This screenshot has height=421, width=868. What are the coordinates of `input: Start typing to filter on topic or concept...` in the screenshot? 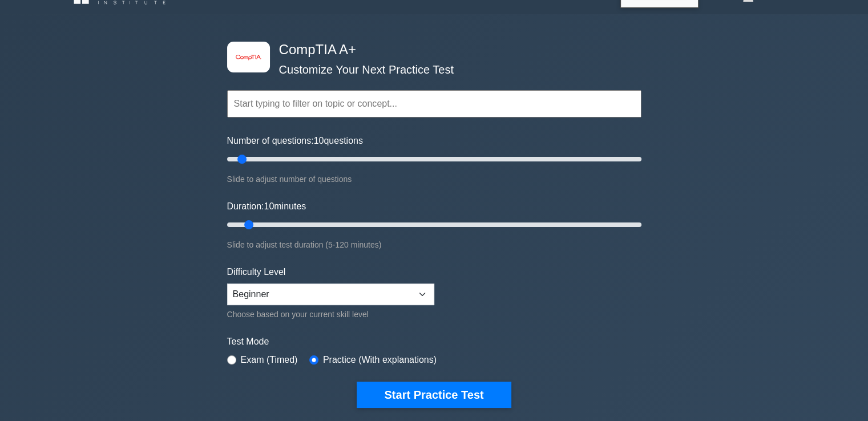 It's located at (434, 104).